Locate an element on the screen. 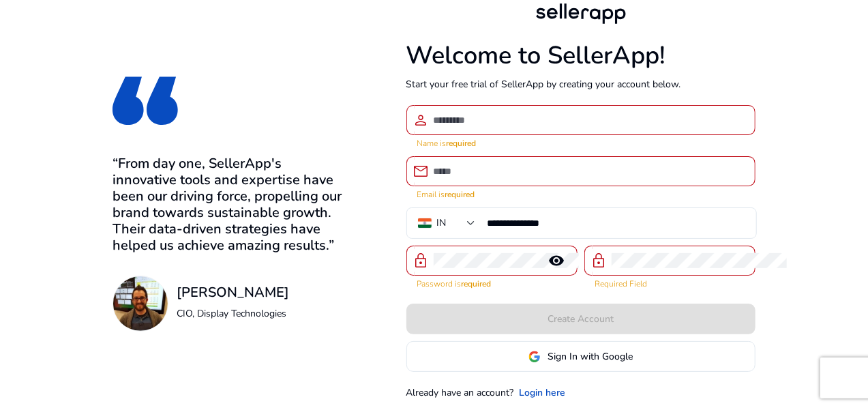  mat-error: Password is is located at coordinates (491, 283).